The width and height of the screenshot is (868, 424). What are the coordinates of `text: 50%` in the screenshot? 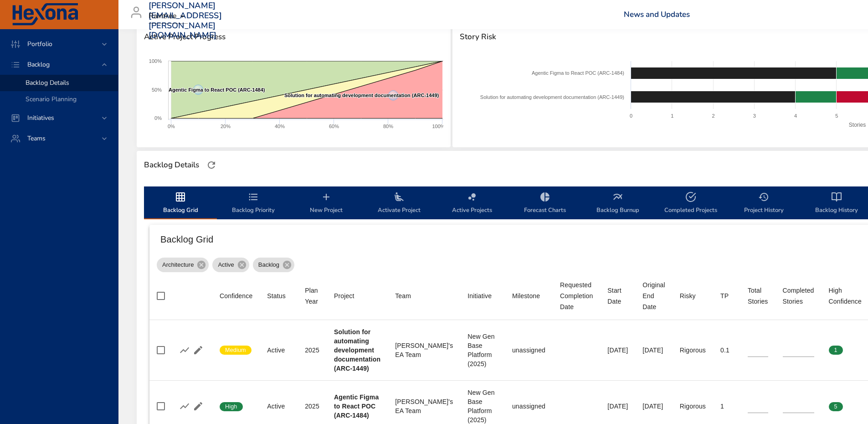 It's located at (156, 89).